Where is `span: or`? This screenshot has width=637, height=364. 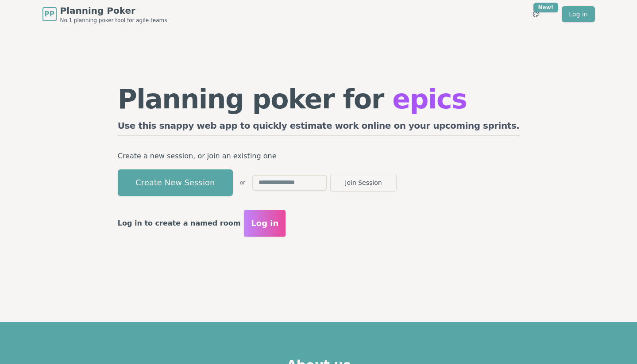
span: or is located at coordinates (242, 183).